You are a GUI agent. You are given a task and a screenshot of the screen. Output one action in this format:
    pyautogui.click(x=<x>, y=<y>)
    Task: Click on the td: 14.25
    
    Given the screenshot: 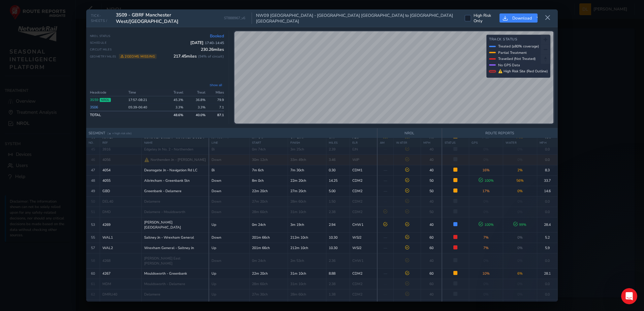 What is the action you would take?
    pyautogui.click(x=338, y=180)
    